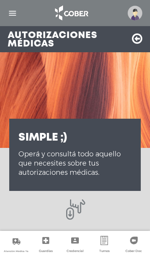 Image resolution: width=150 pixels, height=257 pixels. Describe the element at coordinates (45, 245) in the screenshot. I see `a: Guardias` at that location.